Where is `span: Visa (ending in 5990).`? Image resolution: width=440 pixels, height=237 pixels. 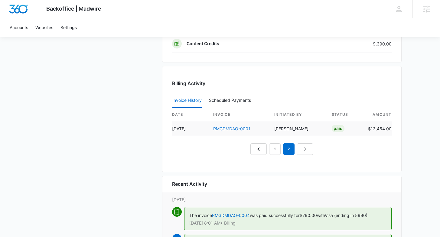
span: Visa (ending in 5990). is located at coordinates (347, 215).